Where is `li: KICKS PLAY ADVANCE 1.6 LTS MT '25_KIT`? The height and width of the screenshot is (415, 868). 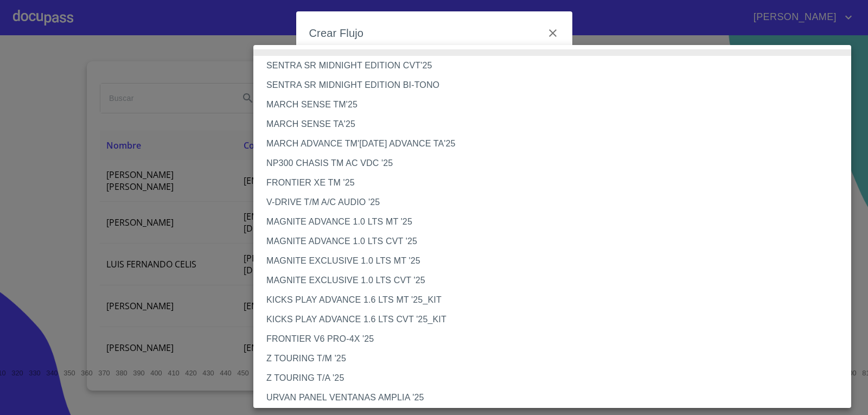
li: KICKS PLAY ADVANCE 1.6 LTS MT '25_KIT is located at coordinates (556, 300).